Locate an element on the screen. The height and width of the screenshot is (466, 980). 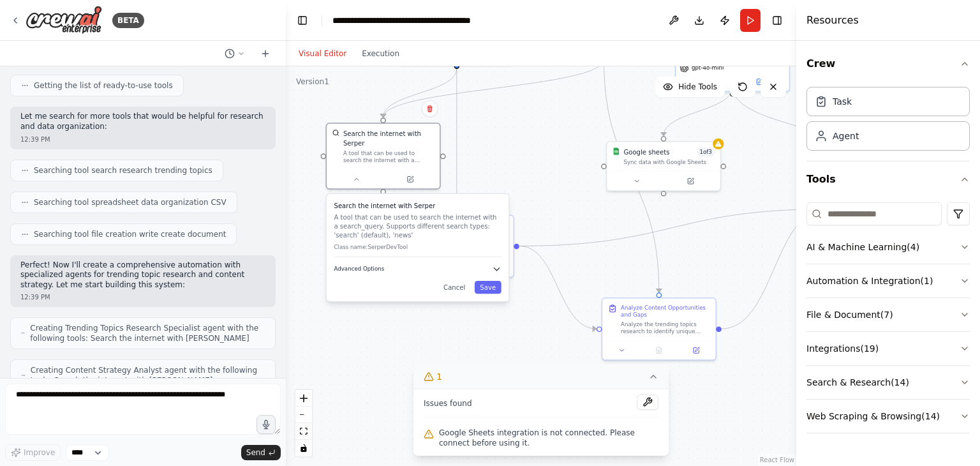
div: Agent is located at coordinates (846, 136).